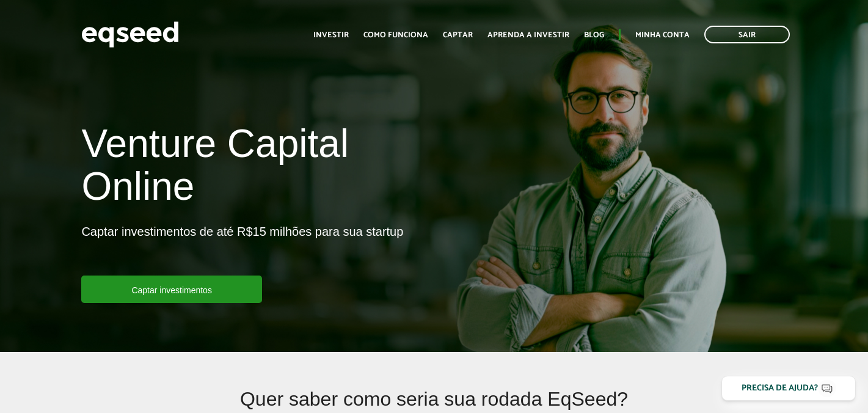 The width and height of the screenshot is (868, 413). Describe the element at coordinates (594, 35) in the screenshot. I see `a: Blog` at that location.